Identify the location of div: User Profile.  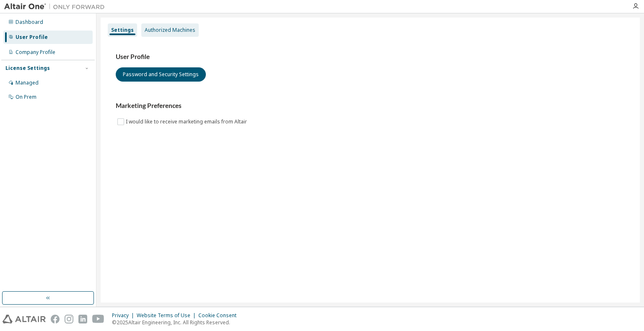
(31, 37).